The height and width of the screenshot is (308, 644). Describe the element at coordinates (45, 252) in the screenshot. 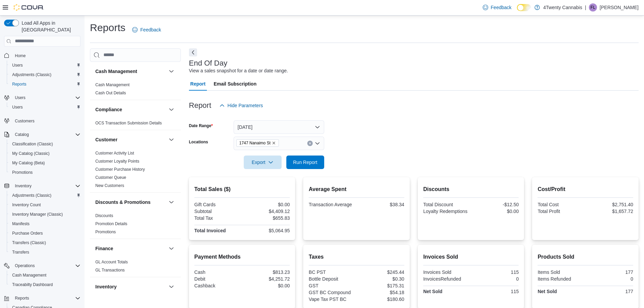

I see `button: Transfers` at that location.